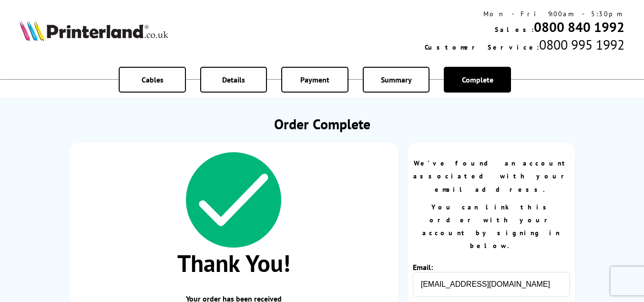 This screenshot has width=644, height=302. I want to click on p: We've found an account associated with your email address., so click(492, 177).